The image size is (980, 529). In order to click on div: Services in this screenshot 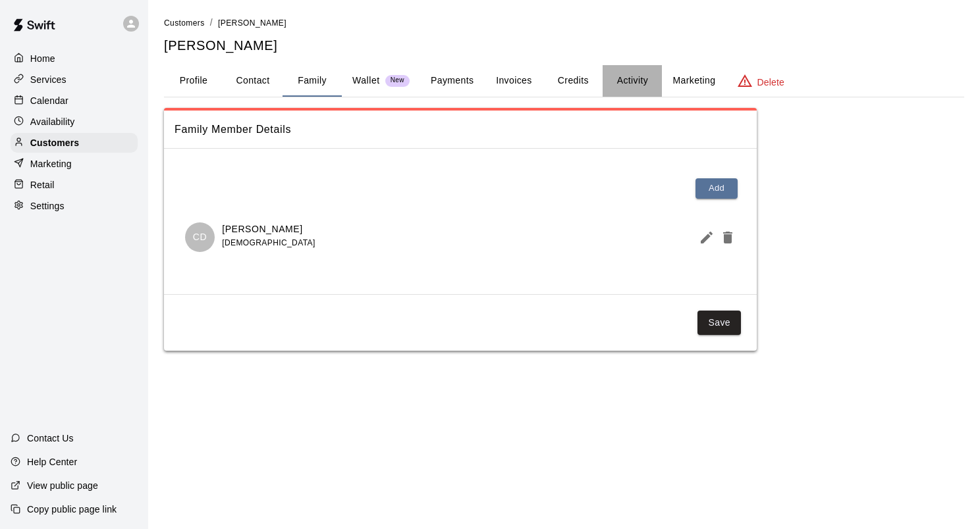, I will do `click(74, 80)`.